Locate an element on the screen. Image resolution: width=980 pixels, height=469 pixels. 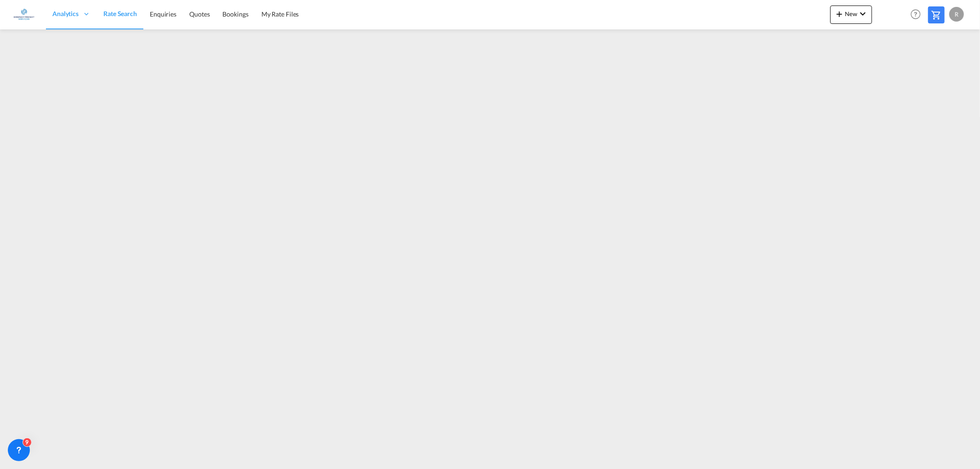
span: Enquiries is located at coordinates (163, 14).